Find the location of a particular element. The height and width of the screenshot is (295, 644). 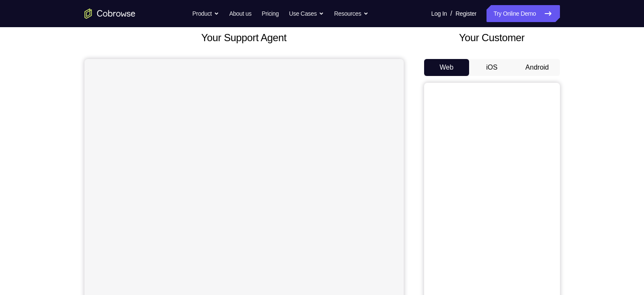

button: Product is located at coordinates (205, 14).